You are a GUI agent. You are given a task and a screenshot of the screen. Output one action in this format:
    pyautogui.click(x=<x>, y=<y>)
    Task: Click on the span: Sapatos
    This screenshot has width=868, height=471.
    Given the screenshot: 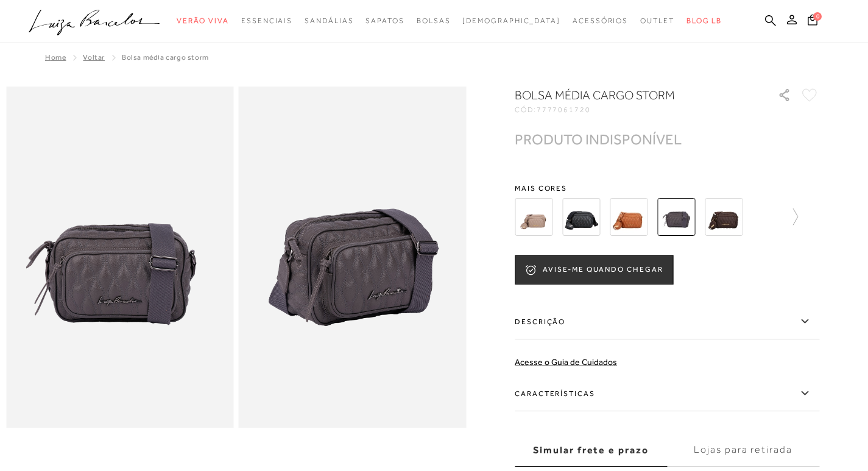 What is the action you would take?
    pyautogui.click(x=384, y=21)
    